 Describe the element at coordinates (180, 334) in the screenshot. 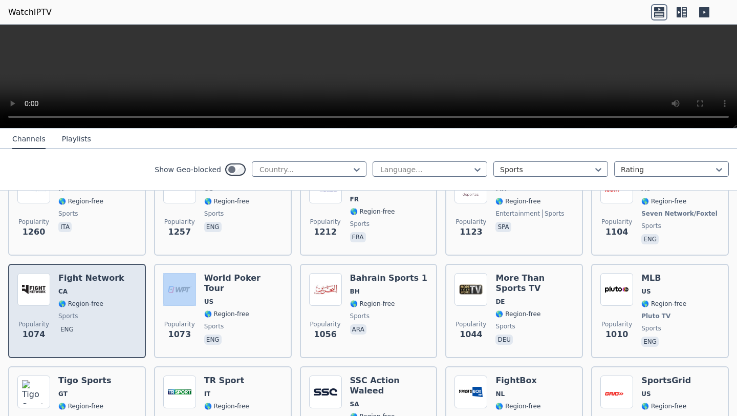

I see `span: 1073` at that location.